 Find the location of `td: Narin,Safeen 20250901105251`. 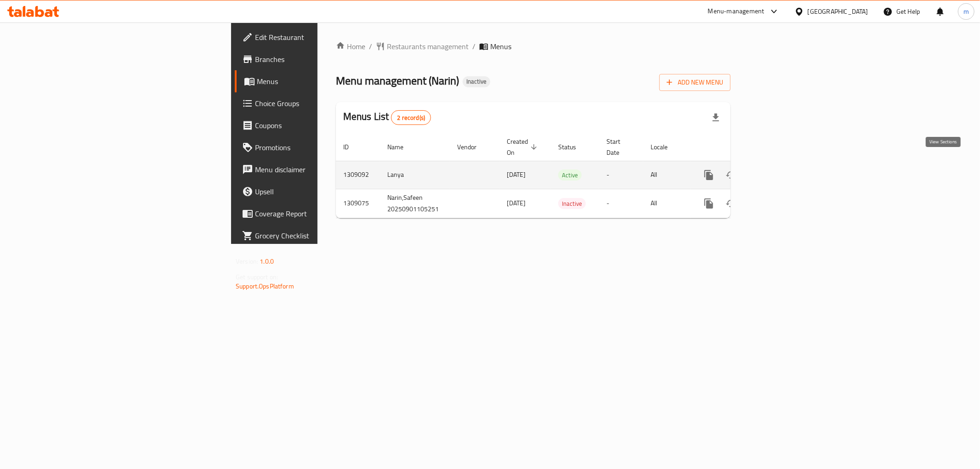

td: Narin,Safeen 20250901105251 is located at coordinates (415, 203).